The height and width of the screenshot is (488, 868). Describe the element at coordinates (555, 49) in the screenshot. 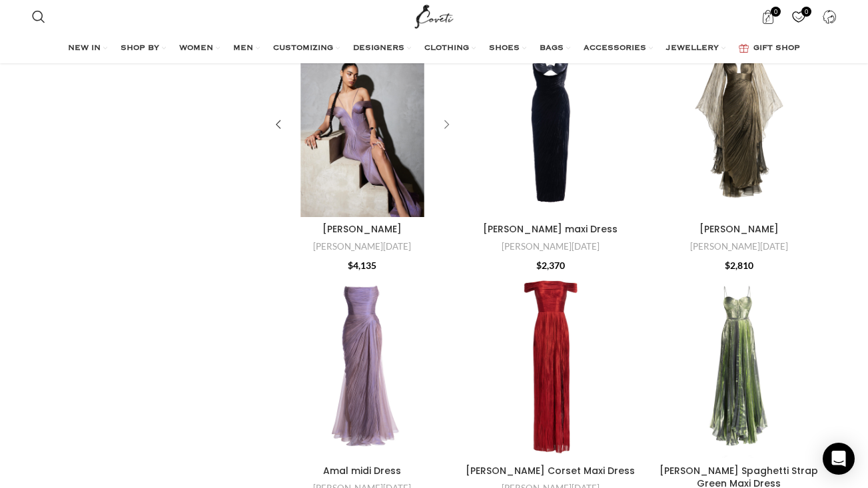

I see `a: BAGS` at that location.